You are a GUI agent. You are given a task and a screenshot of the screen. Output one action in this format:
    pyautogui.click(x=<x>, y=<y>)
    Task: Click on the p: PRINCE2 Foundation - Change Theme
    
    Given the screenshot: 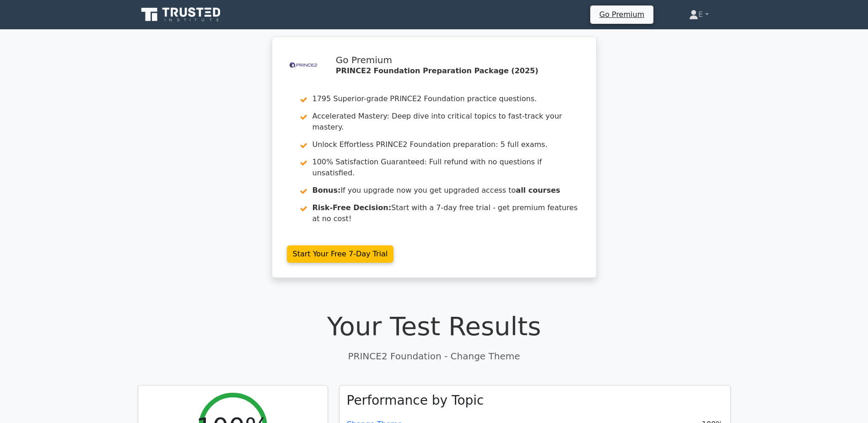 What is the action you would take?
    pyautogui.click(x=434, y=356)
    